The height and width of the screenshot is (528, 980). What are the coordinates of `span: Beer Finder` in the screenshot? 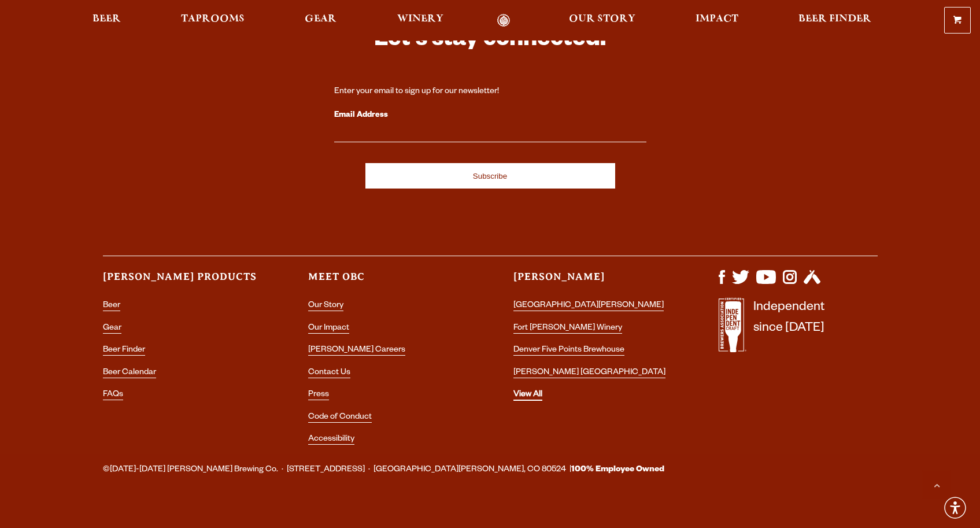 It's located at (836, 19).